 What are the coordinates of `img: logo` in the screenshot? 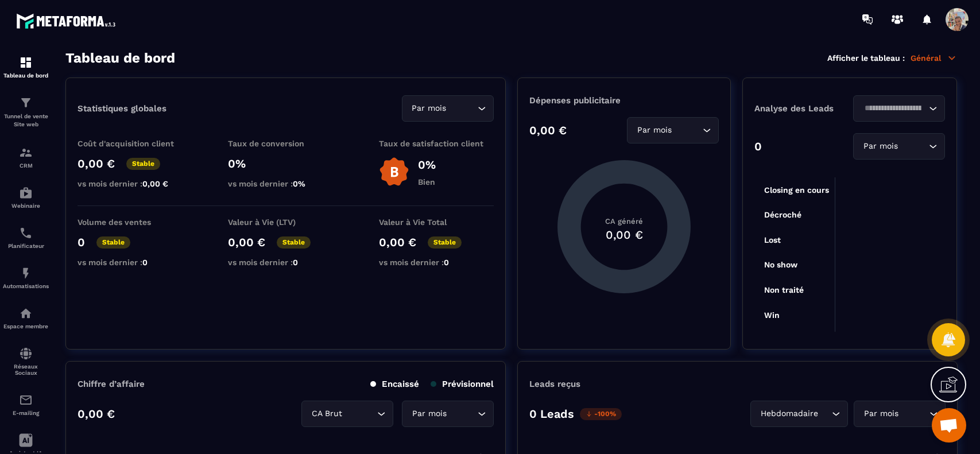 It's located at (68, 21).